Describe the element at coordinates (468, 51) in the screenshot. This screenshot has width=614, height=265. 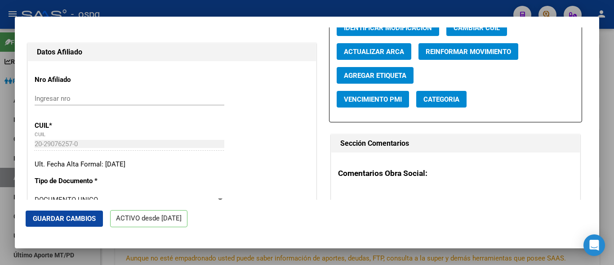
I see `button: Reinformar Movimiento` at that location.